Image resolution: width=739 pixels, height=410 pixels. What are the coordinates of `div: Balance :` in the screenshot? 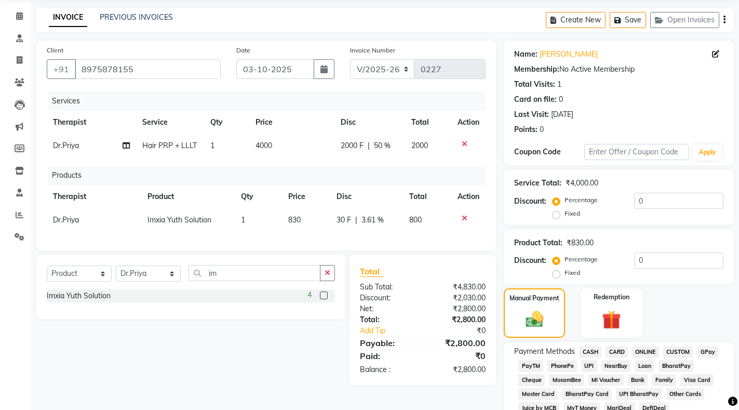 It's located at (388, 369).